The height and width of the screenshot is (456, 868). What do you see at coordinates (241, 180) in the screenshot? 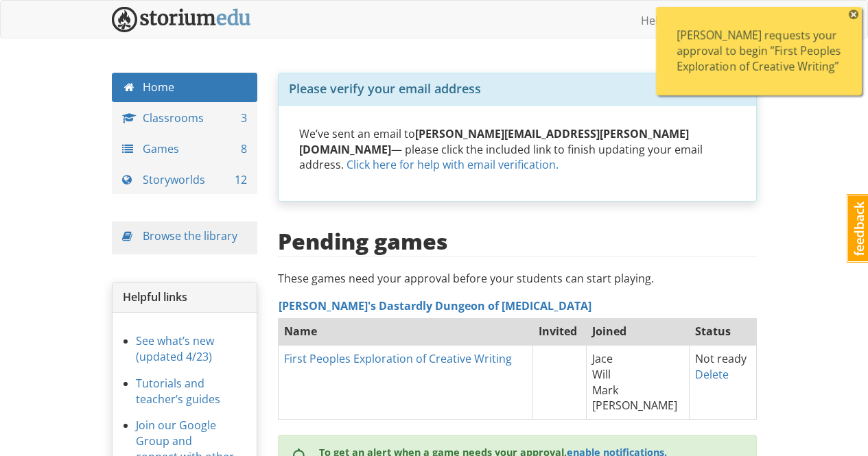
I see `span: 12` at bounding box center [241, 180].